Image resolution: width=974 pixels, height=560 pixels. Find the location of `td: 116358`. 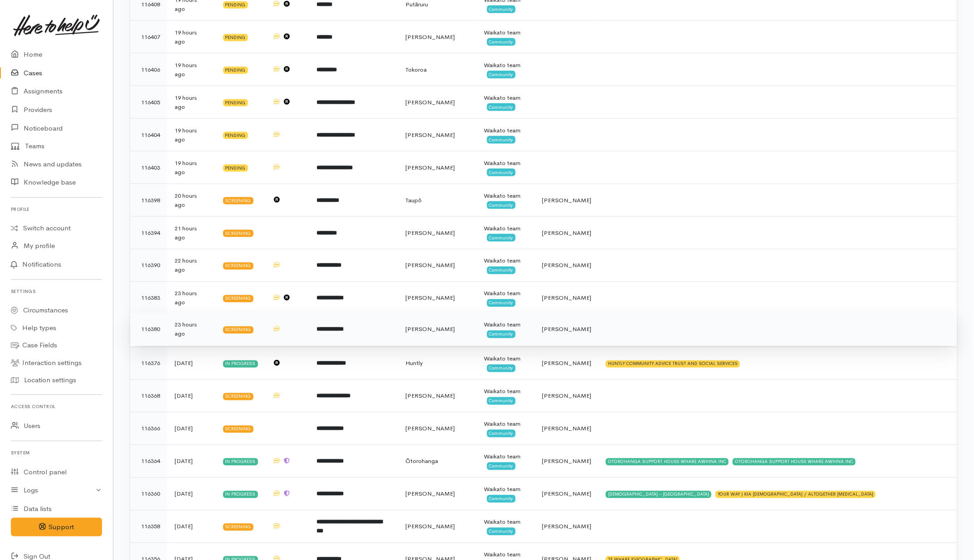

td: 116358 is located at coordinates (149, 527).